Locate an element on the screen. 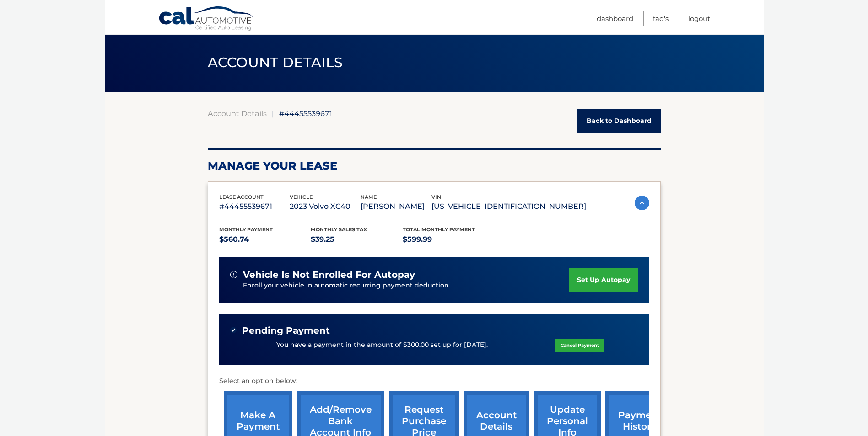  span: #44455539671 is located at coordinates (305, 113).